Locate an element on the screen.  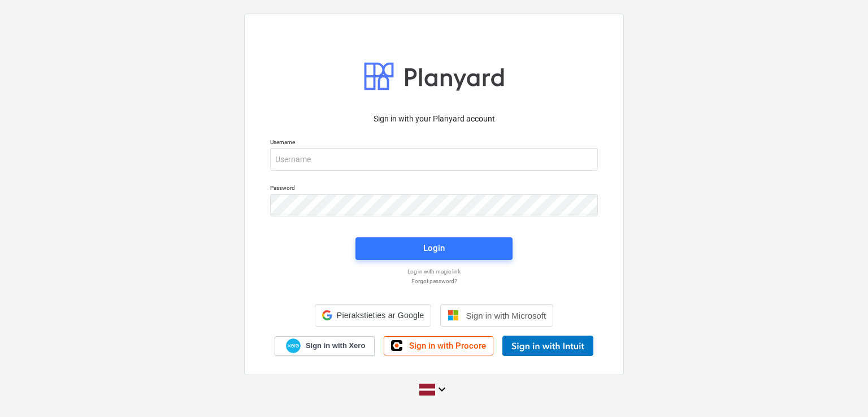
span: Sign in with Microsoft is located at coordinates (506, 316).